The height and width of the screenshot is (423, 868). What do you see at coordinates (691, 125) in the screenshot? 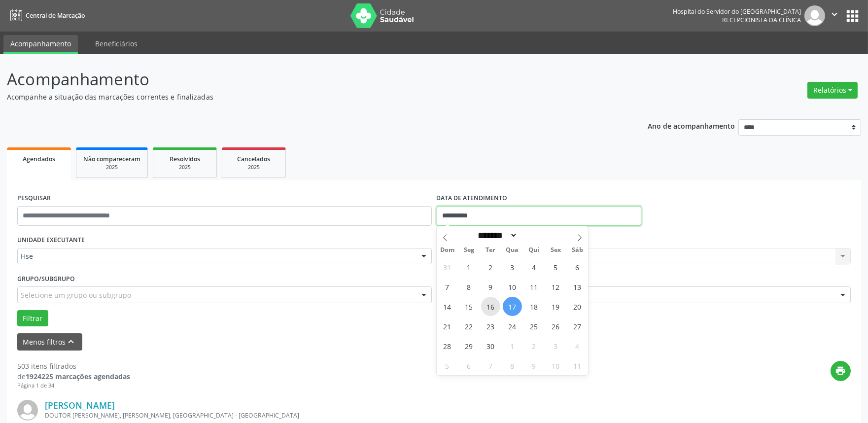
I see `p: Ano de acompanhamento` at bounding box center [691, 125].